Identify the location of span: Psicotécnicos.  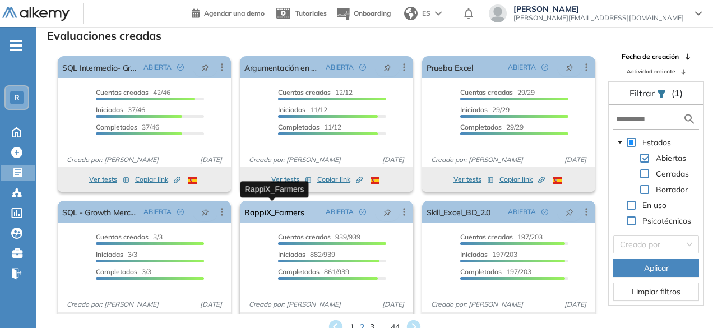
(666, 221).